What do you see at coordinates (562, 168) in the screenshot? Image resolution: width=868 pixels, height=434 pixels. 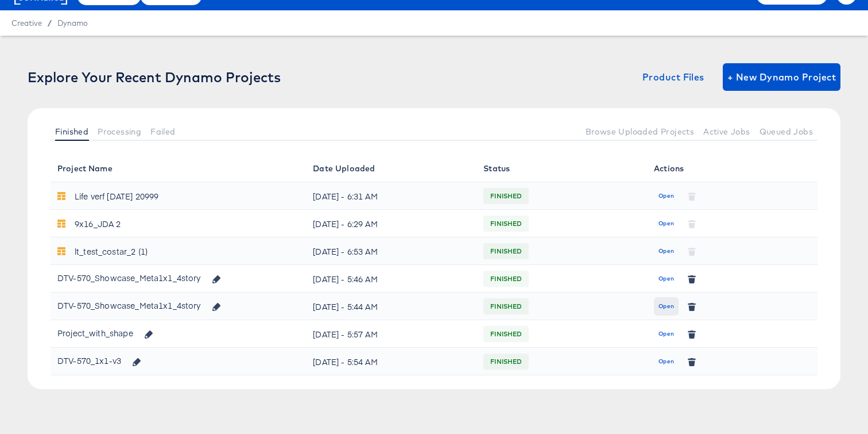 I see `th: Status` at bounding box center [562, 168].